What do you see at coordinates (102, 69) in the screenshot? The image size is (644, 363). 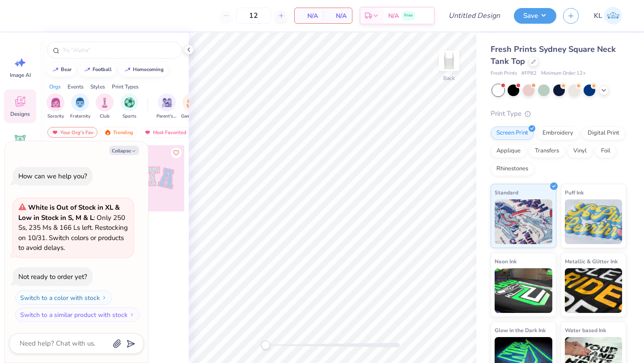 I see `div: football` at bounding box center [102, 69].